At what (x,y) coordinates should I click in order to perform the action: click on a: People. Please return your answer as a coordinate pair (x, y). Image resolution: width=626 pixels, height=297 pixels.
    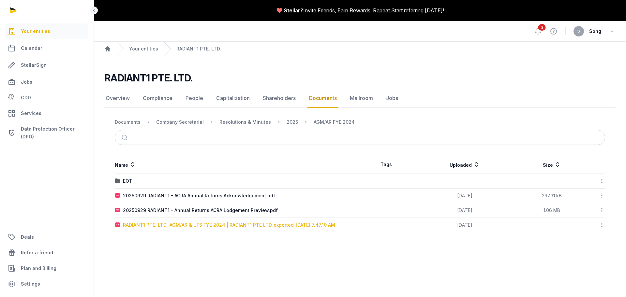
    Looking at the image, I should click on (194, 98).